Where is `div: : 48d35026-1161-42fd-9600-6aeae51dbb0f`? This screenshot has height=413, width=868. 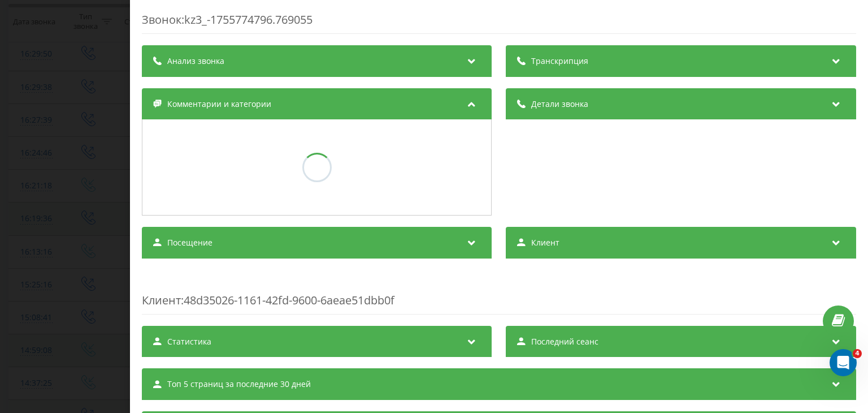 div: : 48d35026-1161-42fd-9600-6aeae51dbb0f is located at coordinates (499, 292).